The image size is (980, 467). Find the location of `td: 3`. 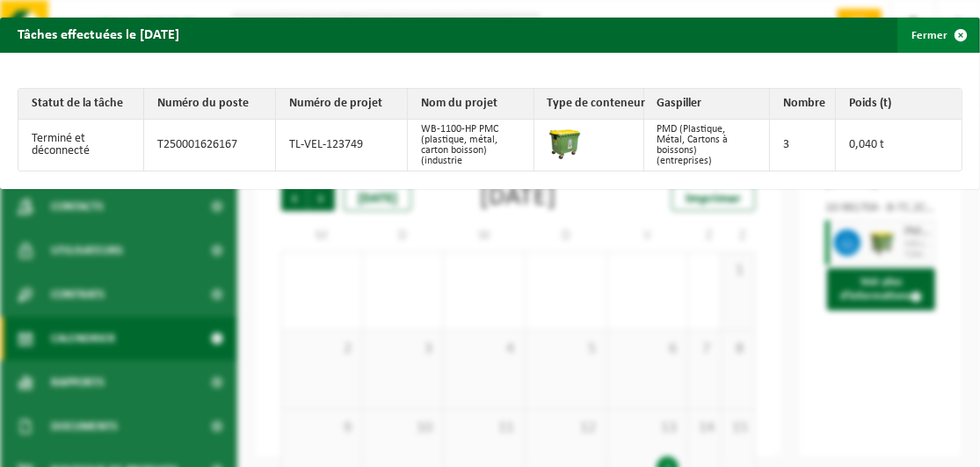

td: 3 is located at coordinates (802, 145).